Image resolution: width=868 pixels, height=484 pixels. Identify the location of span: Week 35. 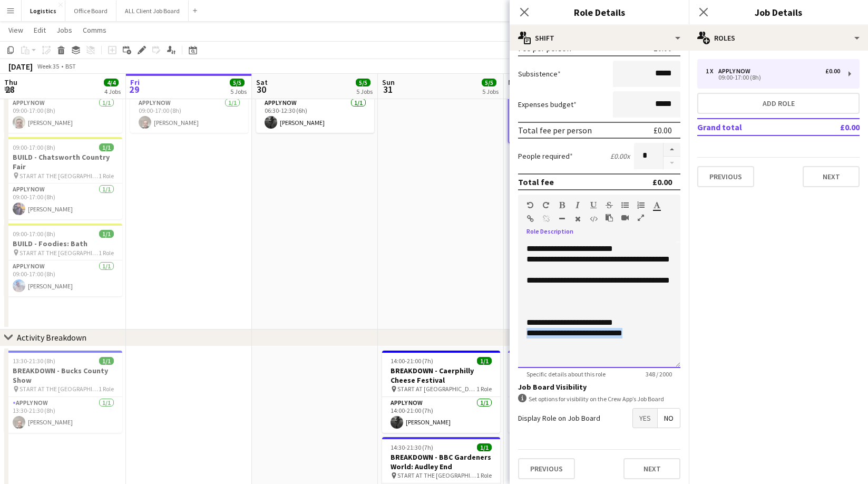
(48, 66).